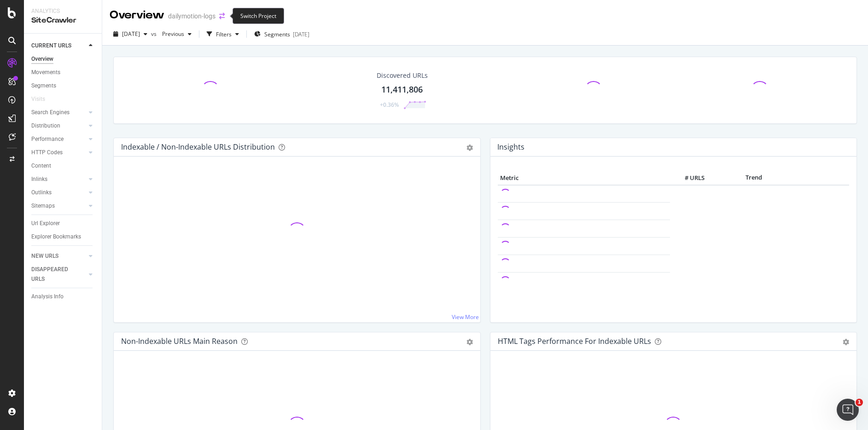 The width and height of the screenshot is (868, 430). What do you see at coordinates (45, 223) in the screenshot?
I see `div: Url Explorer` at bounding box center [45, 223].